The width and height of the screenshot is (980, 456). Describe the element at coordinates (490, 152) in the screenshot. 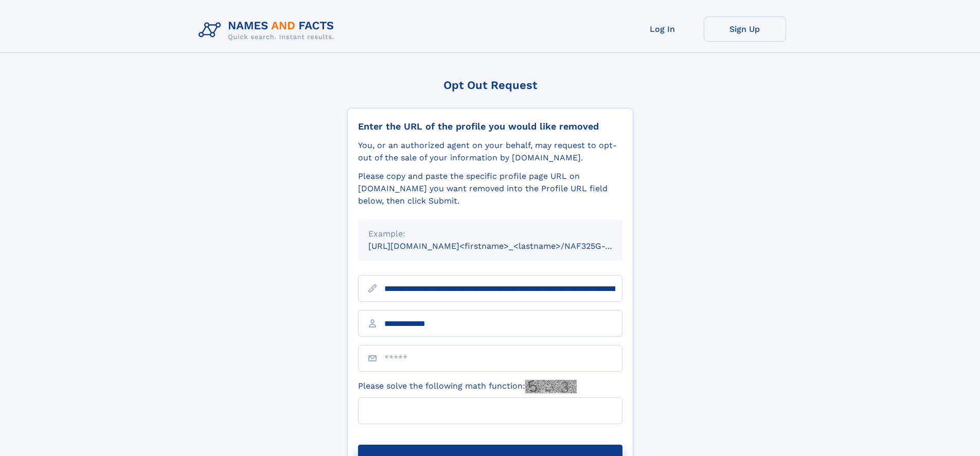

I see `div: You, or an authorized agent on your behalf, may request to opt-out of the sale of your informatio...` at that location.